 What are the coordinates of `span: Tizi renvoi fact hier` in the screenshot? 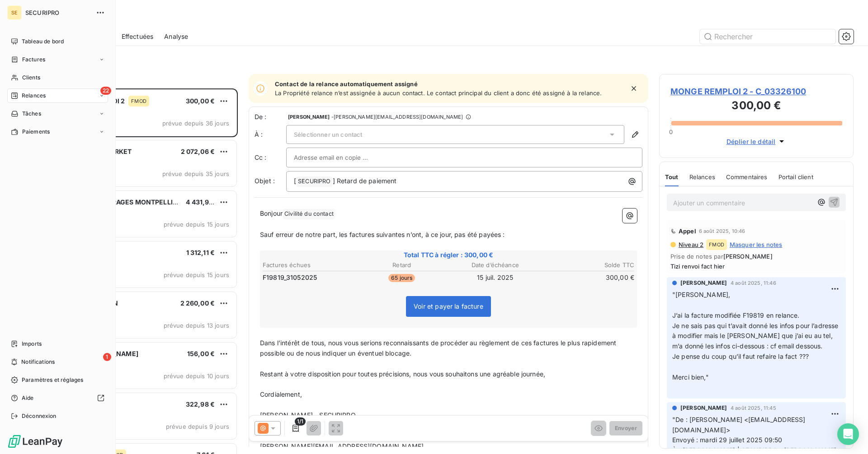 It's located at (756, 266).